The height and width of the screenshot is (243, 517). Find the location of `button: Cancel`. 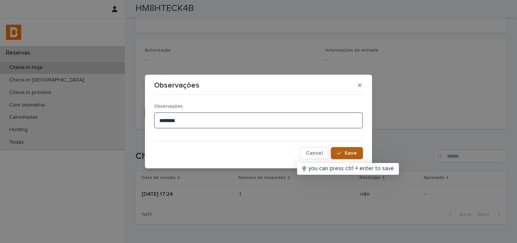

button: Cancel is located at coordinates (314, 153).